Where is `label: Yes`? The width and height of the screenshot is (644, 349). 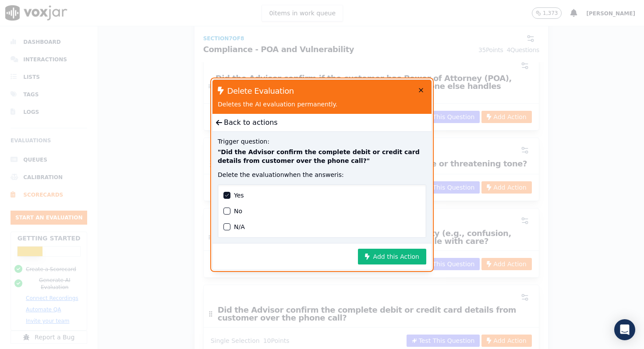
label: Yes is located at coordinates (239, 196).